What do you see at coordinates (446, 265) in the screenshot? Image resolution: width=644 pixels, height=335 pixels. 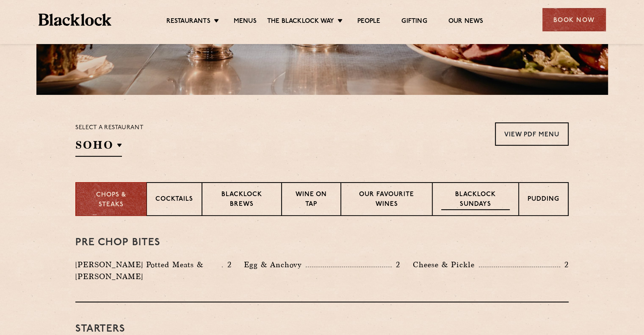 I see `p: Cheese & Pickle` at bounding box center [446, 265].